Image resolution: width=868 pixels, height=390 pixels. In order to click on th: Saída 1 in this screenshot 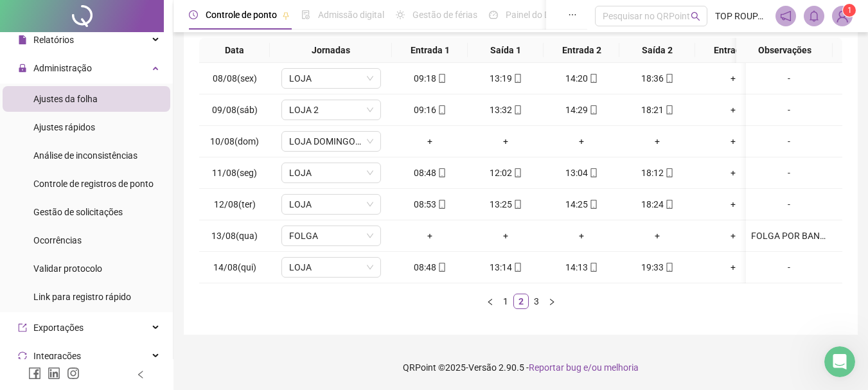, I will do `click(505, 50)`.